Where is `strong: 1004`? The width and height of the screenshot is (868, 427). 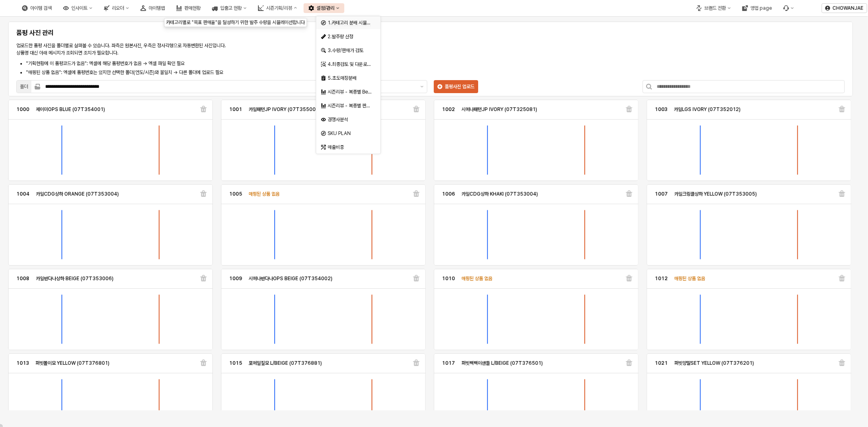 strong: 1004 is located at coordinates (22, 195).